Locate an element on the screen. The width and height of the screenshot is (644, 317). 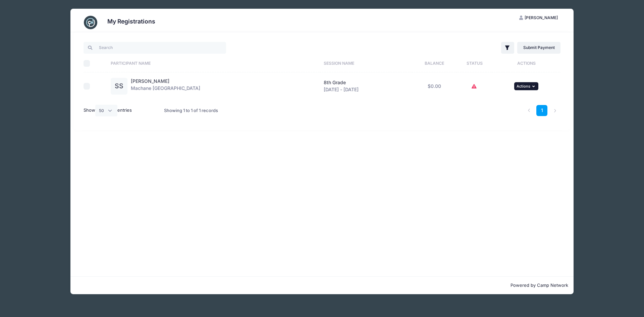
p: Powered by Camp Network is located at coordinates (322, 285).